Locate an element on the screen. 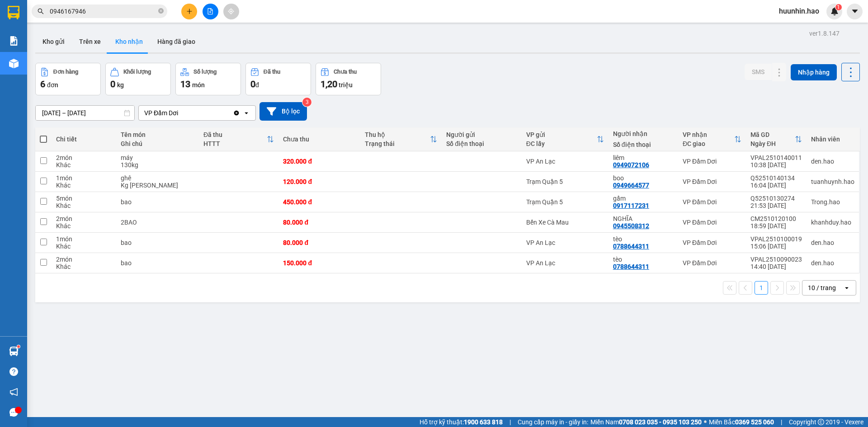 This screenshot has height=427, width=868. sup: 1 is located at coordinates (839, 7).